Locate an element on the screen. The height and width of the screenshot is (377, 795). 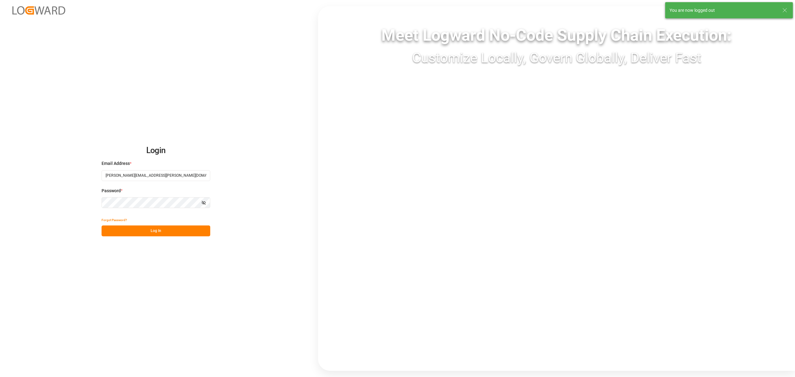
div: Meet Logward No-Code Supply Chain Execution: is located at coordinates (556, 35).